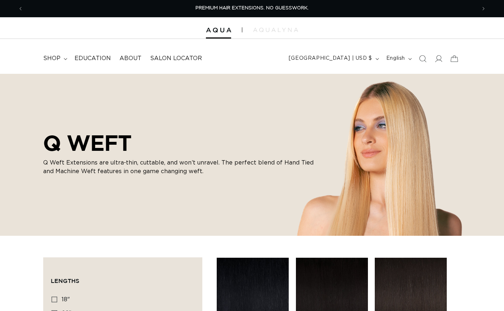 This screenshot has width=504, height=311. What do you see at coordinates (483, 9) in the screenshot?
I see `button: Next announcement` at bounding box center [483, 9].